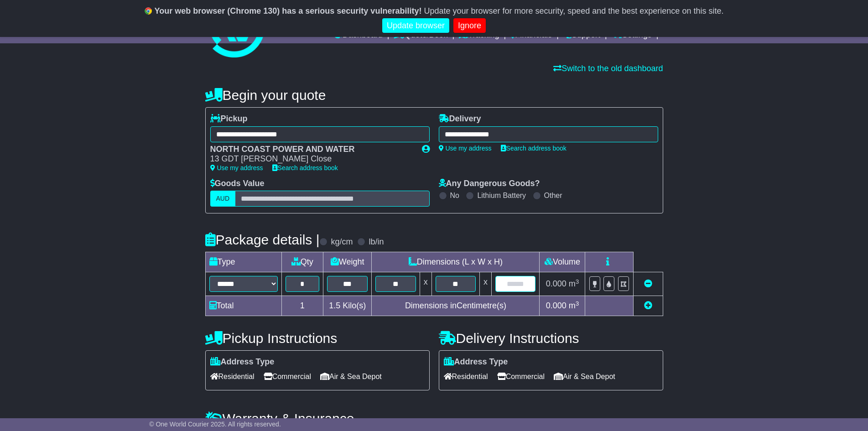 The height and width of the screenshot is (431, 868). I want to click on label: Pickup, so click(229, 119).